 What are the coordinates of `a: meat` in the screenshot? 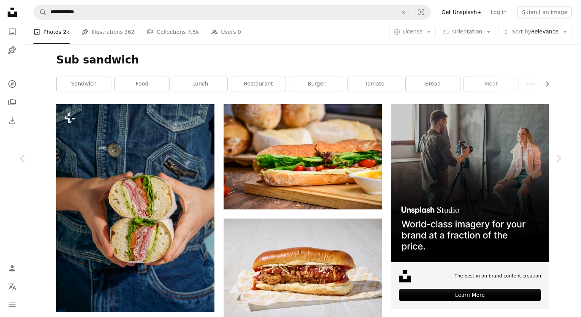 It's located at (491, 84).